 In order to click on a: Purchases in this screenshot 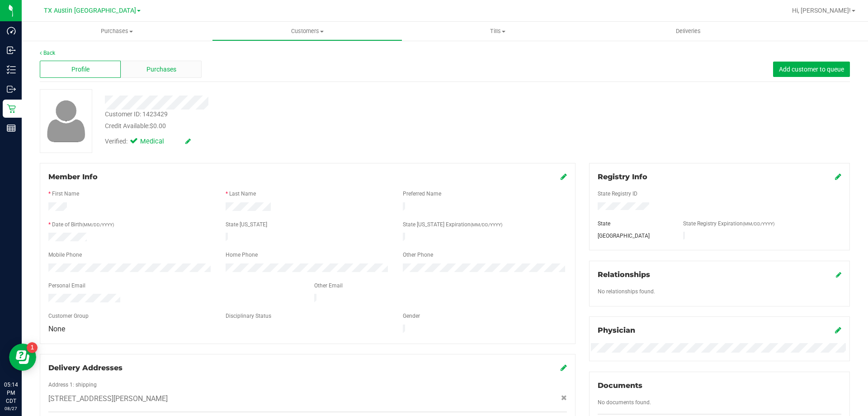, I will do `click(117, 31)`.